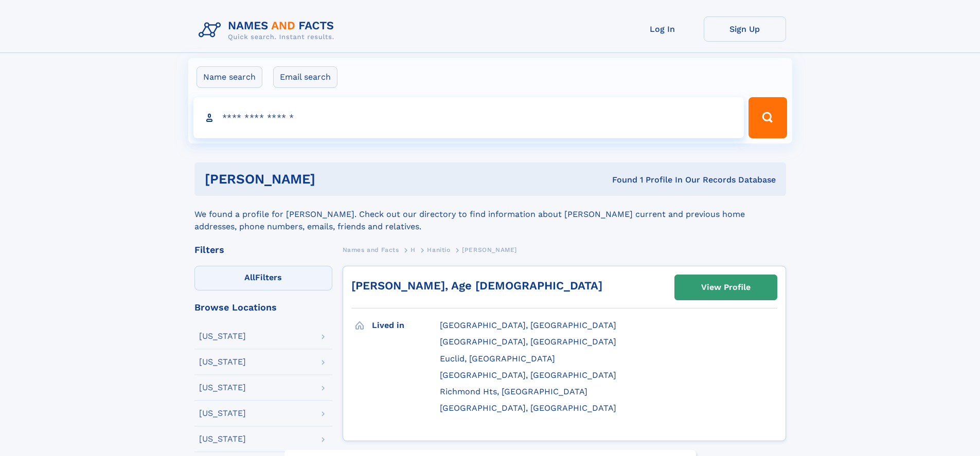  I want to click on div: Found 1 Profile In Our Records Database, so click(619, 180).